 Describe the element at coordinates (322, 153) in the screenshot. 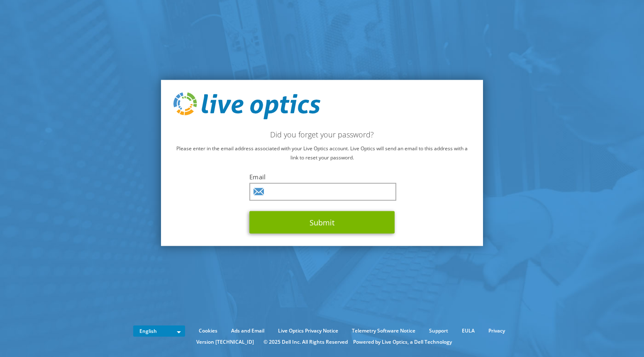

I see `p: Please enter in the email address associated with your Live Optics account. Live Optics will send...` at that location.